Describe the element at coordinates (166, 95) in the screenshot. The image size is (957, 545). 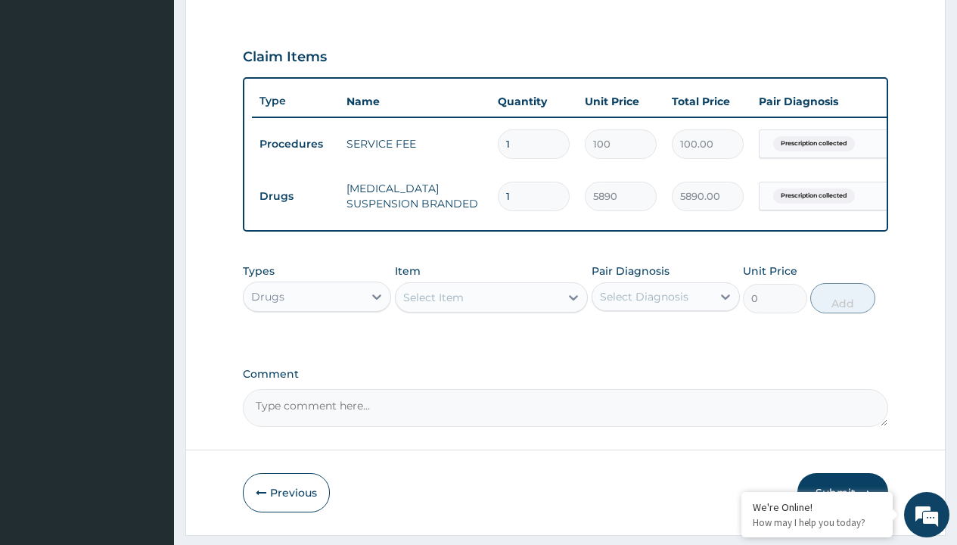
I see `div: Chat with us now` at that location.